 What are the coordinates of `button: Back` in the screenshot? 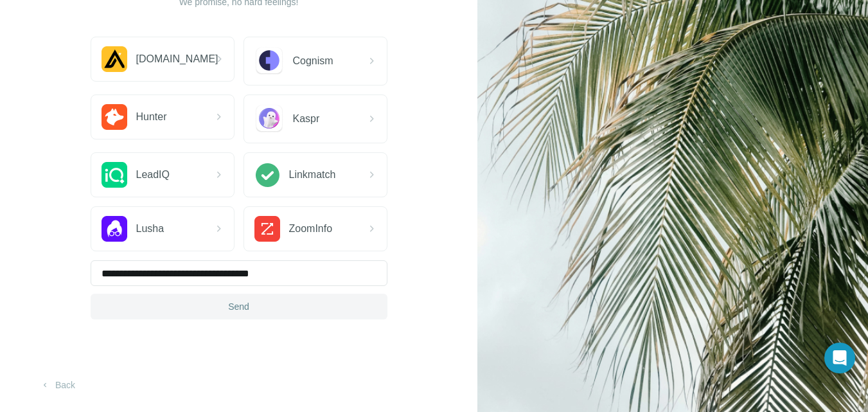 It's located at (57, 384).